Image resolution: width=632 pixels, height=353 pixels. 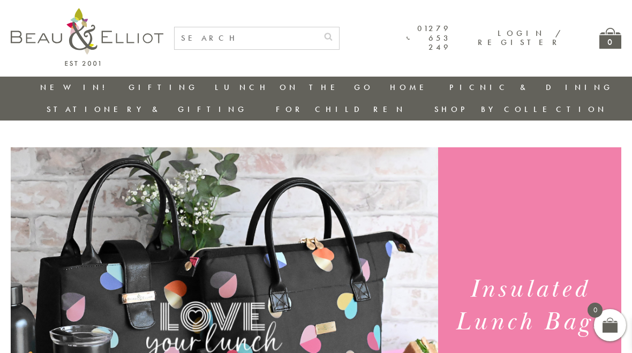 What do you see at coordinates (520, 37) in the screenshot?
I see `a: Login / Register` at bounding box center [520, 37].